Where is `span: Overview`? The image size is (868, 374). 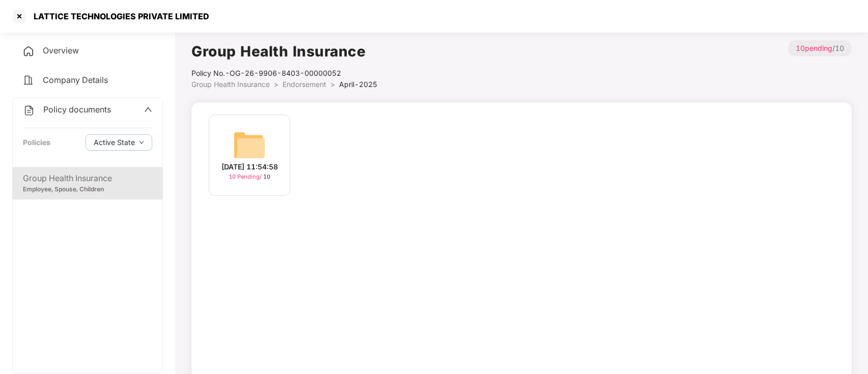
span: Overview is located at coordinates (60, 50).